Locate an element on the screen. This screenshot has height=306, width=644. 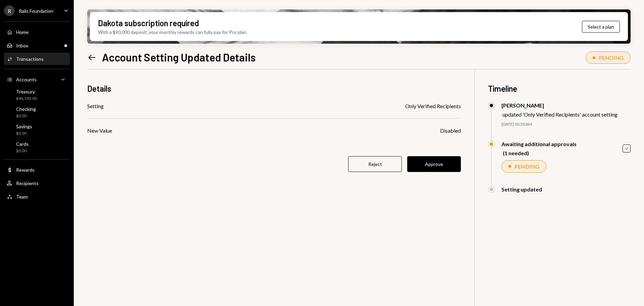
div: Accounts is located at coordinates (26, 79).